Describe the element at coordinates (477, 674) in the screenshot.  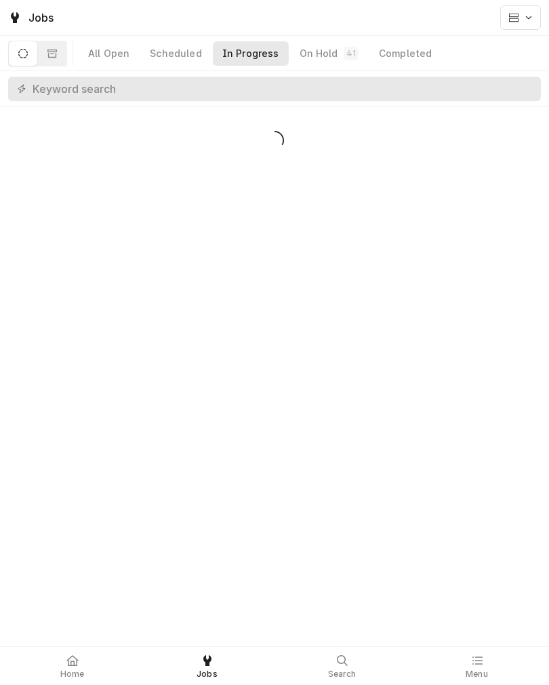
I see `span: Menu` at that location.